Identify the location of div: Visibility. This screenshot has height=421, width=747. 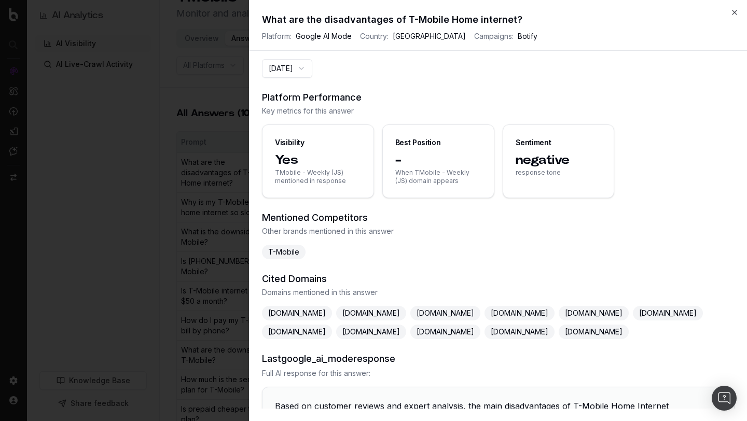
(289, 143).